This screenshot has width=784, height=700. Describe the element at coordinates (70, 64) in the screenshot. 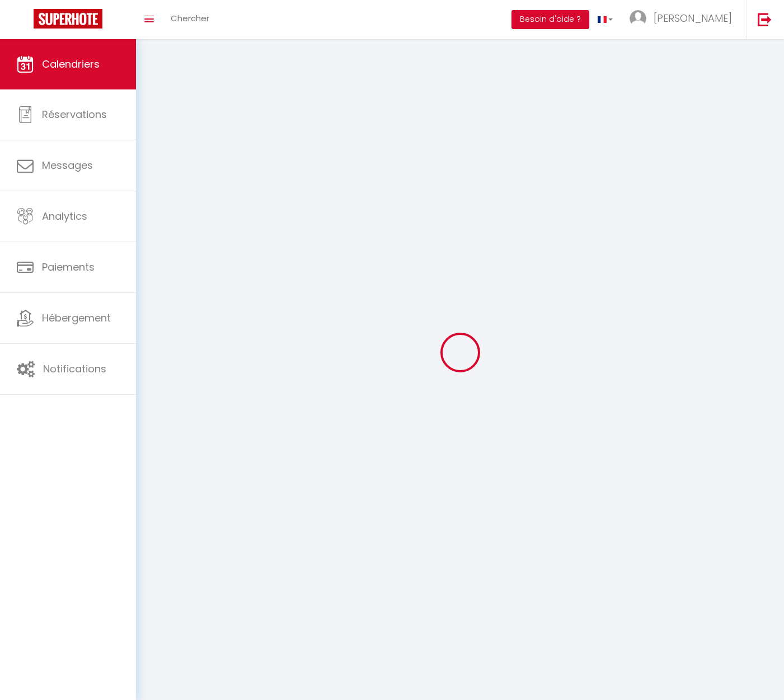

I see `span: Calendriers` at that location.